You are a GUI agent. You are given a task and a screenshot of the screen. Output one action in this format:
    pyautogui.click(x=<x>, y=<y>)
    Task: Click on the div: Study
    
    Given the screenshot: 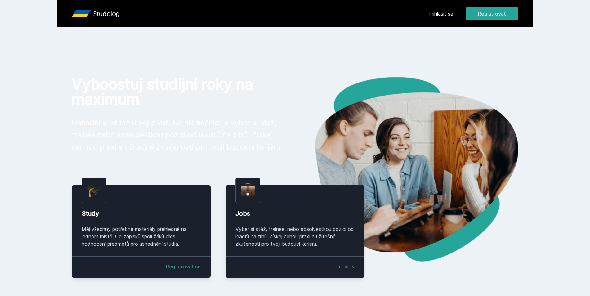 What is the action you would take?
    pyautogui.click(x=141, y=213)
    